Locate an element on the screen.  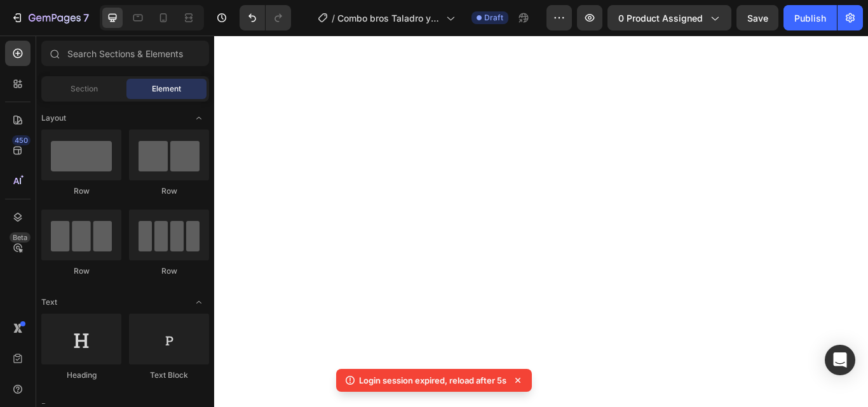
span: 0 product assigned is located at coordinates (660, 18).